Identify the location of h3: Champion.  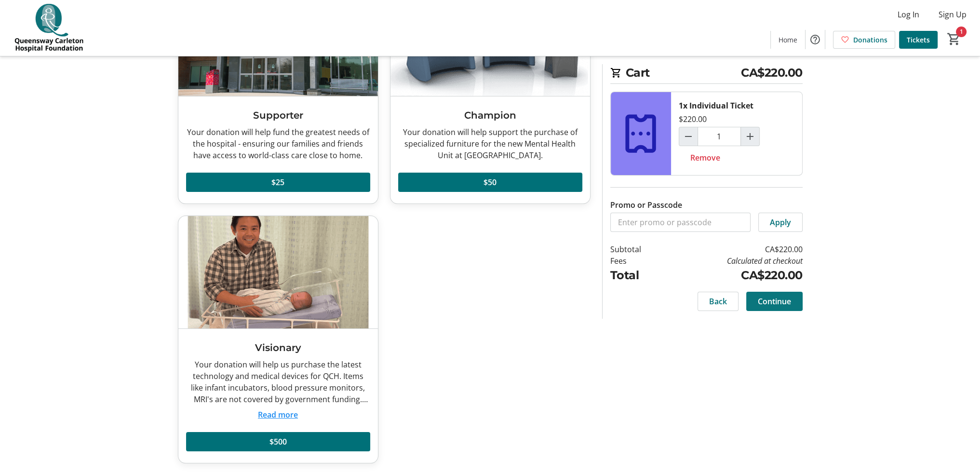
(490, 115).